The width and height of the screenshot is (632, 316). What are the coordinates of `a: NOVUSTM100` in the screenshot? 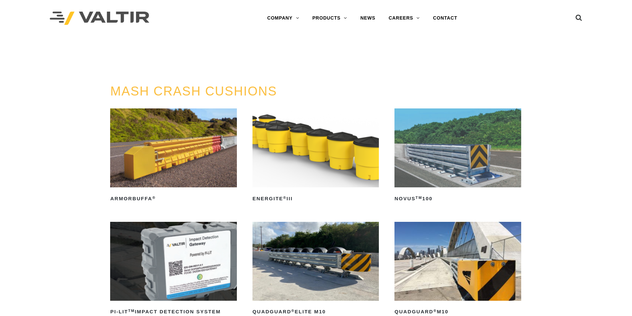 It's located at (457, 156).